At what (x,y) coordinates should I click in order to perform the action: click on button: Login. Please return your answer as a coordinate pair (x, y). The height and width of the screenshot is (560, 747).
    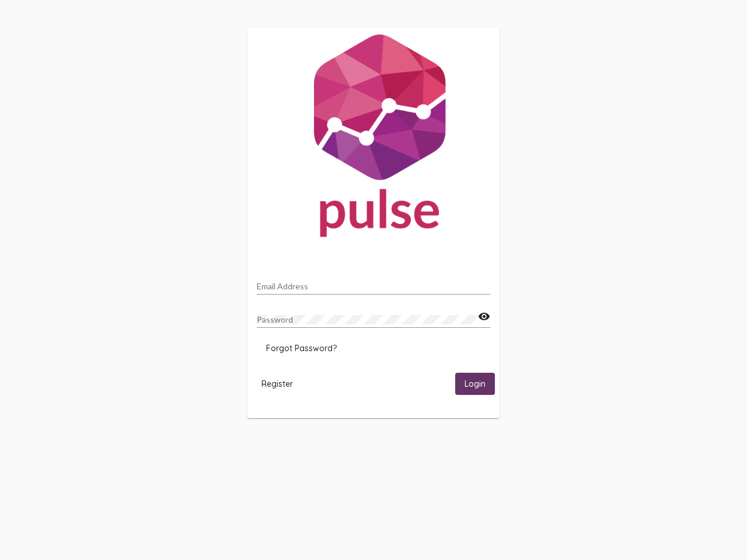
    Looking at the image, I should click on (475, 383).